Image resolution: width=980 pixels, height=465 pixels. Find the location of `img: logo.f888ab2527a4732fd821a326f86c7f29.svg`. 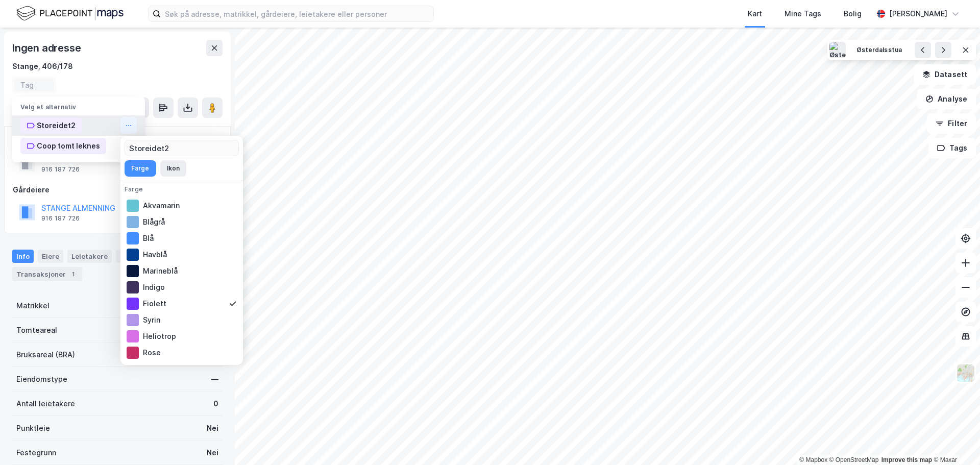

img: logo.f888ab2527a4732fd821a326f86c7f29.svg is located at coordinates (70, 14).